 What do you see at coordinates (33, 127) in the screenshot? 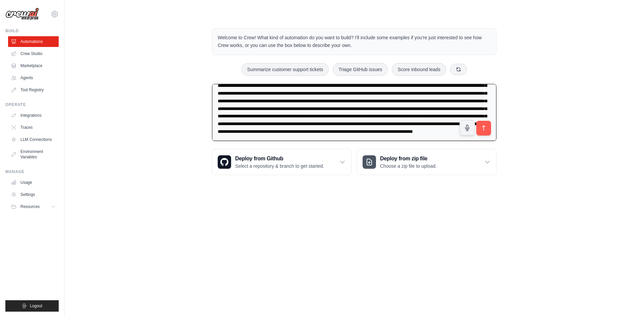
I see `a: Traces` at bounding box center [33, 127].